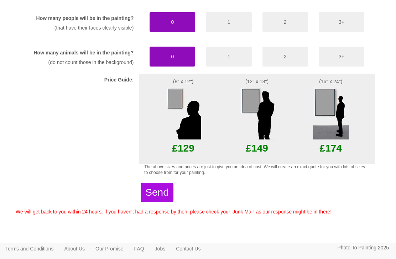  Describe the element at coordinates (330, 148) in the screenshot. I see `p: £174` at that location.